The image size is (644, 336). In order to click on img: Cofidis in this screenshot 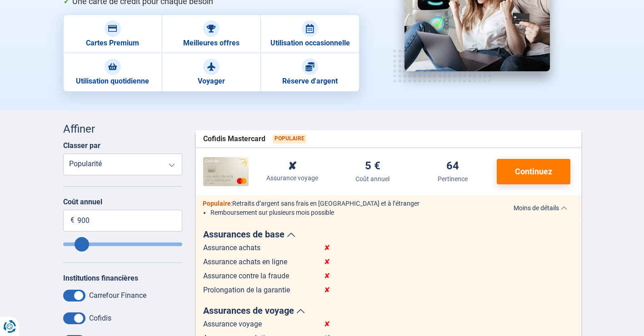, I will do `click(226, 171)`.